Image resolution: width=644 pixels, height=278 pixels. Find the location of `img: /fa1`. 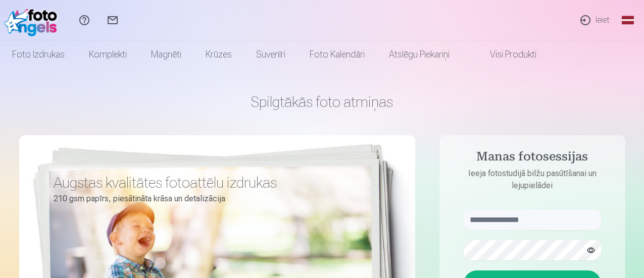

img: /fa1 is located at coordinates (33, 20).